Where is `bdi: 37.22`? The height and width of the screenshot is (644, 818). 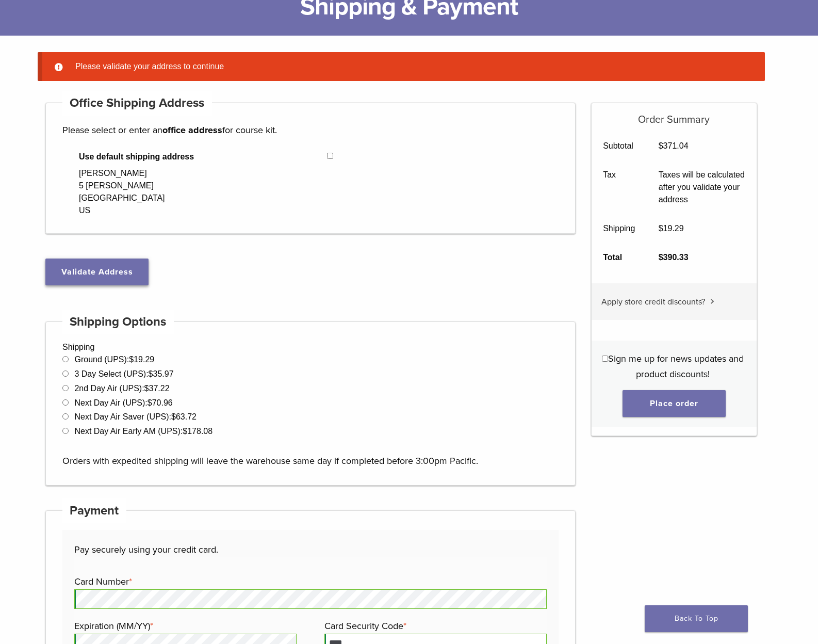 bdi: 37.22 is located at coordinates (157, 388).